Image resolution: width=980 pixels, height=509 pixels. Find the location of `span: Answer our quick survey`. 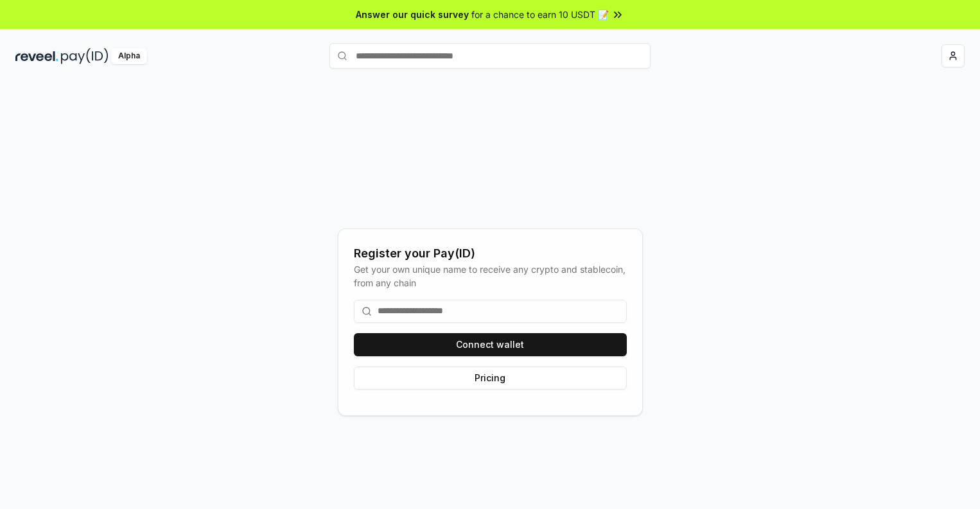

span: Answer our quick survey is located at coordinates (412, 14).